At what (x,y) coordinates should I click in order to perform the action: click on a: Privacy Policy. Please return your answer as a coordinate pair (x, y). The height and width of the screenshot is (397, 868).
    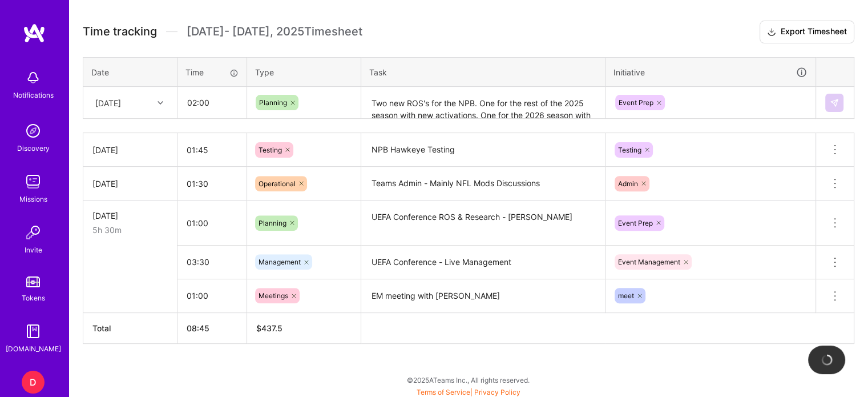
    Looking at the image, I should click on (497, 392).